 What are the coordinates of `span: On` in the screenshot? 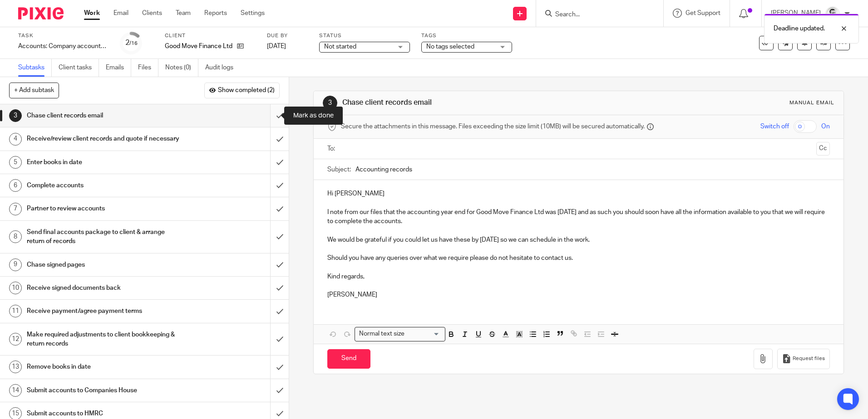 It's located at (825, 127).